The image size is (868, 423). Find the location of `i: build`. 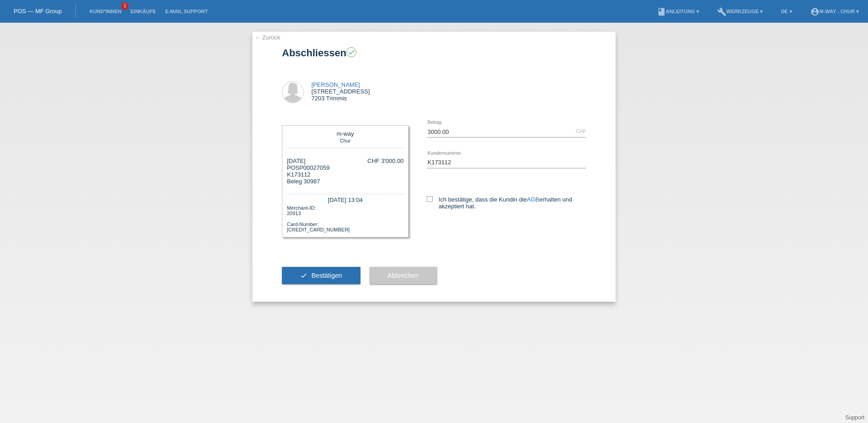

i: build is located at coordinates (722, 12).